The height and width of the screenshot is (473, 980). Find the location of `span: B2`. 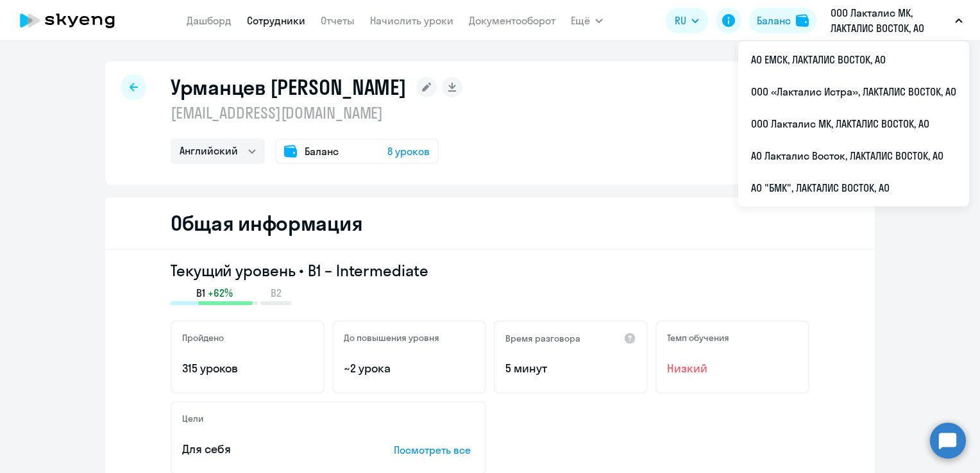

span: B2 is located at coordinates (276, 293).